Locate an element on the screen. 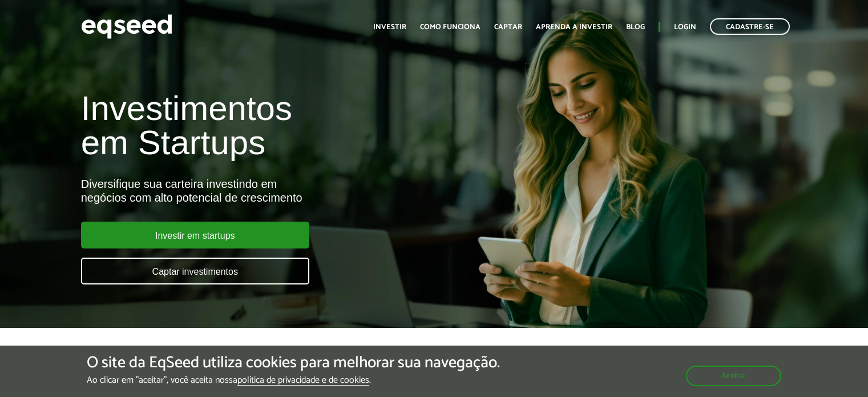 This screenshot has height=397, width=868. a: Blog is located at coordinates (635, 27).